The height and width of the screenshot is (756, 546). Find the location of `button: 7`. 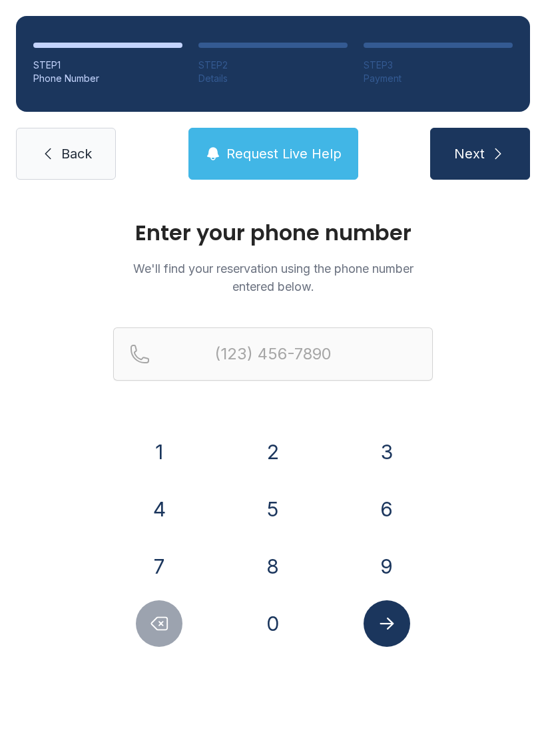

button: 7 is located at coordinates (159, 567).